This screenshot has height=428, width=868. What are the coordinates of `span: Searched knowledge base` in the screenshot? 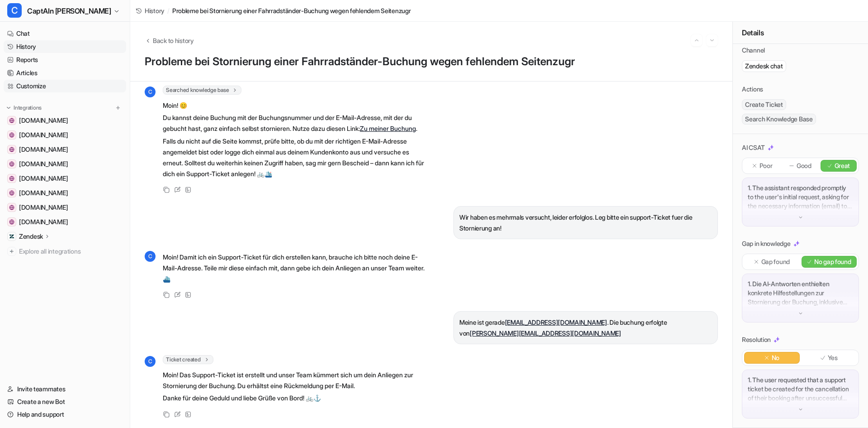 It's located at (202, 90).